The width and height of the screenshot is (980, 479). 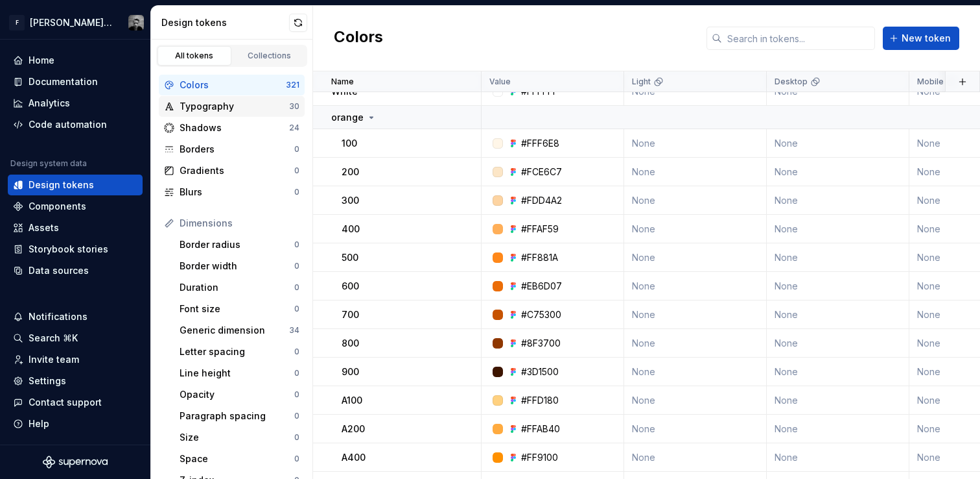 I want to click on button: New token, so click(x=921, y=38).